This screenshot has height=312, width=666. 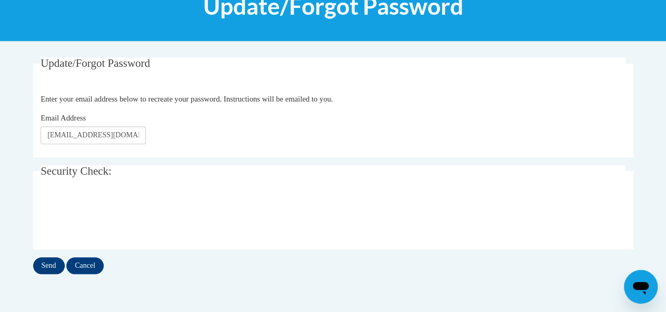 I want to click on span: Update/Forgot Password, so click(x=95, y=63).